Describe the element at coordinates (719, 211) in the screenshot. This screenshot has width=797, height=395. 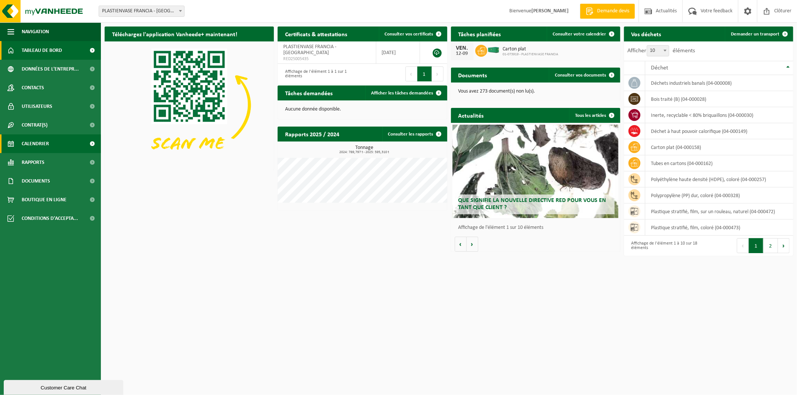
I see `td: plastique stratifié, film, sur un rouleau, naturel (04-000472)` at that location.